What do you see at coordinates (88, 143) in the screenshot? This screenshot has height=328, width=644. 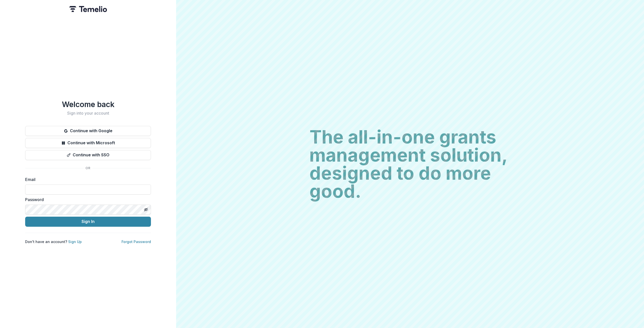 I see `button: Continue with Microsoft` at bounding box center [88, 143].